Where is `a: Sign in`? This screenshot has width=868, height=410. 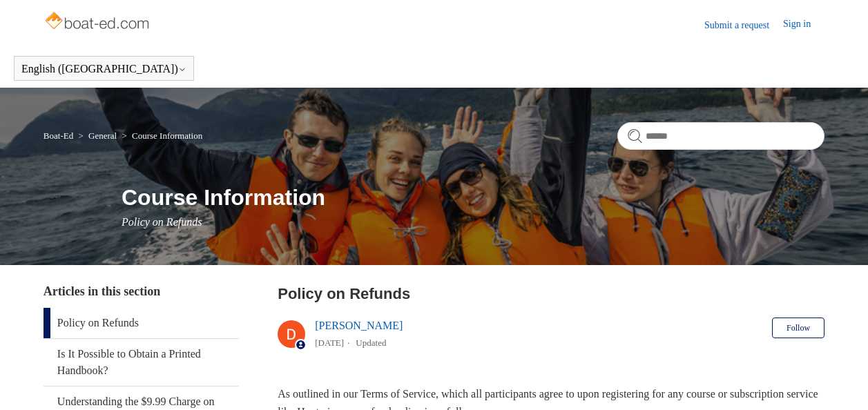
a: Sign in is located at coordinates (804, 25).